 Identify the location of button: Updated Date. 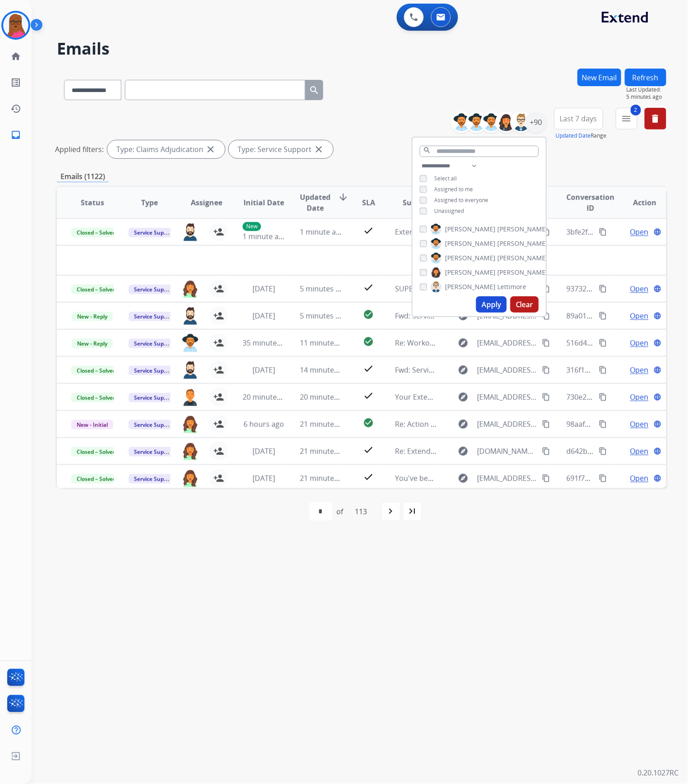
(573, 136).